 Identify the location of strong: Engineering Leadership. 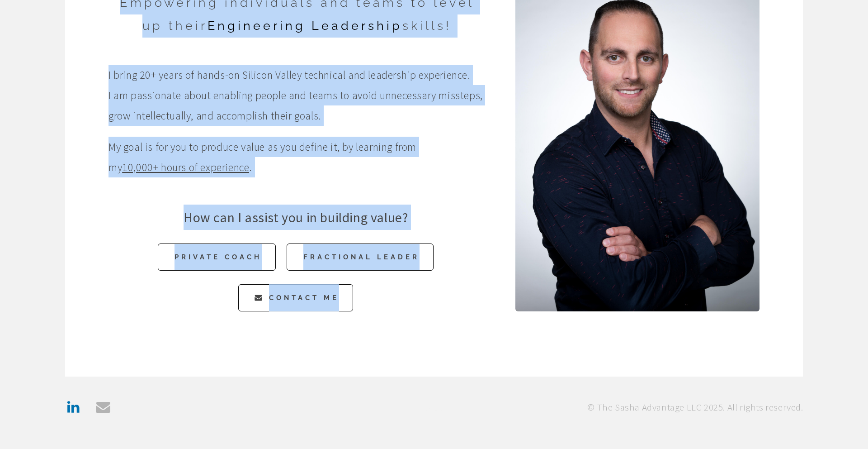
(305, 25).